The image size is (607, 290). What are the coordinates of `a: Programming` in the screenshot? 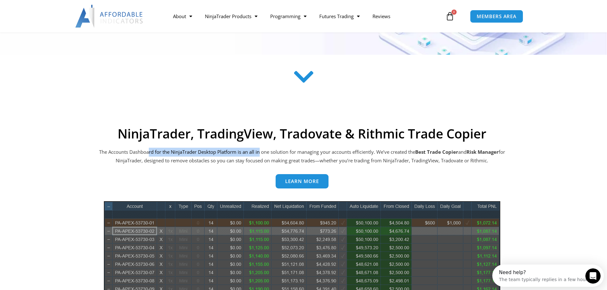 It's located at (288, 16).